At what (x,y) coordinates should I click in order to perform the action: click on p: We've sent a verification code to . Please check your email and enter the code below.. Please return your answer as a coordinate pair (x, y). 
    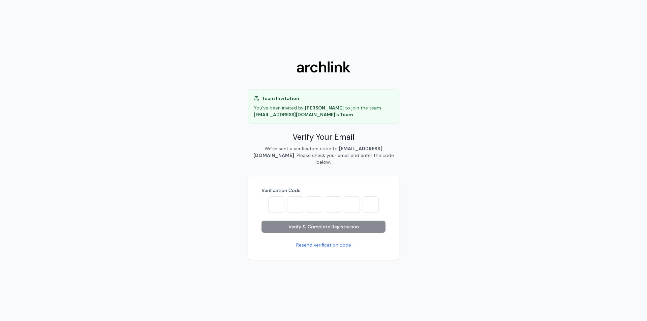
    Looking at the image, I should click on (323, 155).